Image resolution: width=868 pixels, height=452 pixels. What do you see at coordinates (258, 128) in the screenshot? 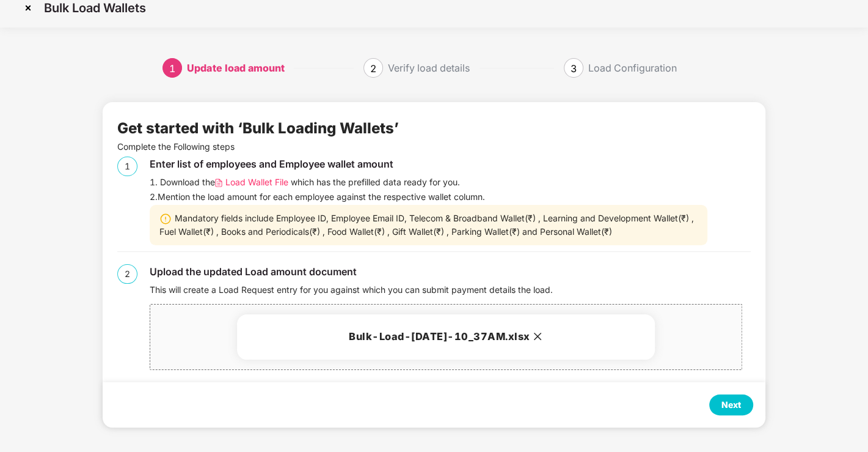
I see `div: Get started with ‘Bulk Loading Wallets’` at bounding box center [258, 128].